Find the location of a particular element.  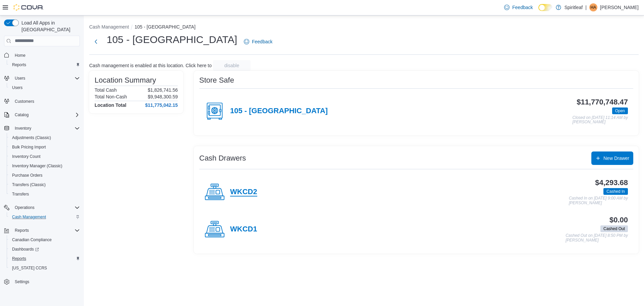

p: Cash management is enabled at this location. Click here to is located at coordinates (151, 66).